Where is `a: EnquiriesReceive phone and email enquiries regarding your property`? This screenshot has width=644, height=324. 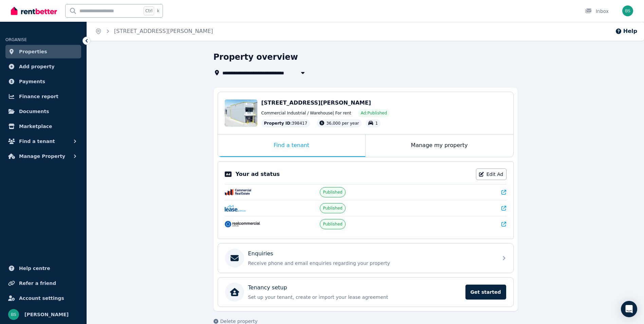 a: EnquiriesReceive phone and email enquiries regarding your property is located at coordinates (366, 258).